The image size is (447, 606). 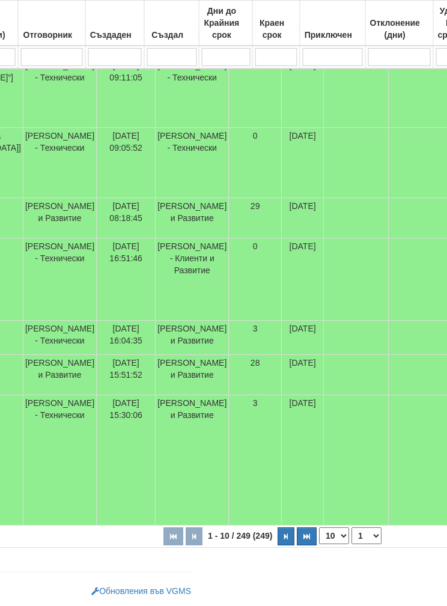 What do you see at coordinates (276, 23) in the screenshot?
I see `th: Краен срок: No sort applied, activate to apply an ascending sort` at bounding box center [276, 23].